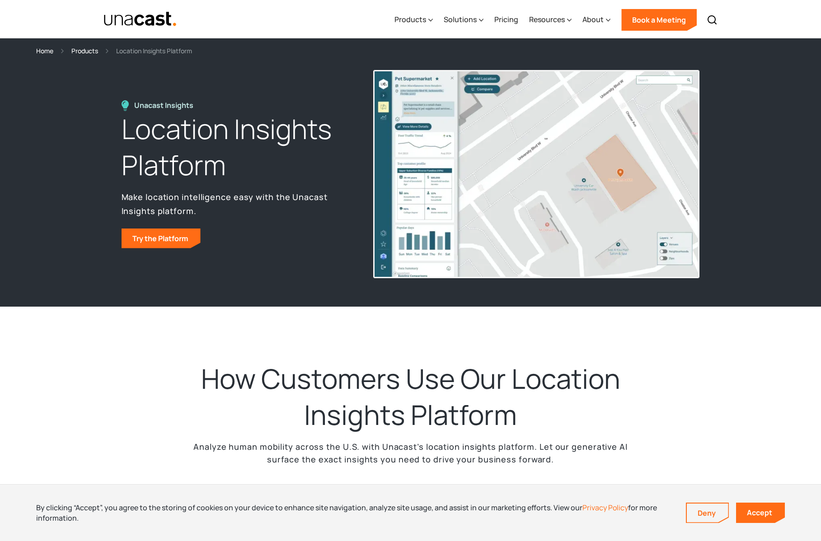  I want to click on div: By clicking “Accept”, you agree to the storing of cookies on your device to enhance site navigati..., so click(354, 513).